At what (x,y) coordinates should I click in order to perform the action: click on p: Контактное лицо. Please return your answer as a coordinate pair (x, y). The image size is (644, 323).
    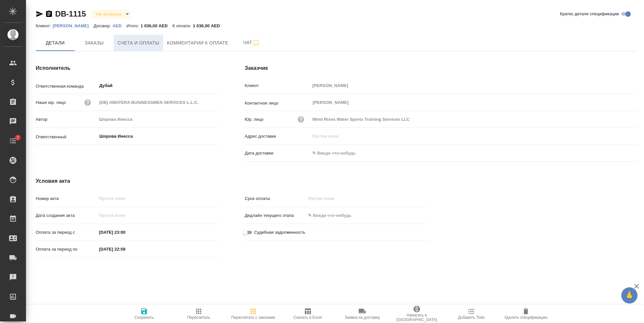
    Looking at the image, I should click on (277, 103).